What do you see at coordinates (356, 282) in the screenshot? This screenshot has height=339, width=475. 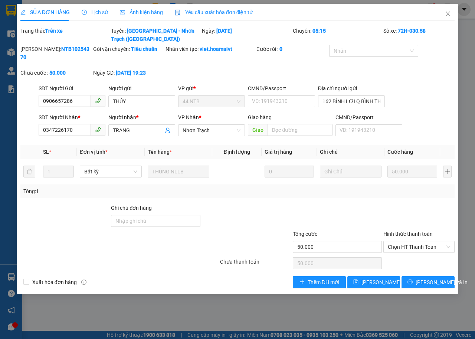 I see `span: save` at bounding box center [356, 282].